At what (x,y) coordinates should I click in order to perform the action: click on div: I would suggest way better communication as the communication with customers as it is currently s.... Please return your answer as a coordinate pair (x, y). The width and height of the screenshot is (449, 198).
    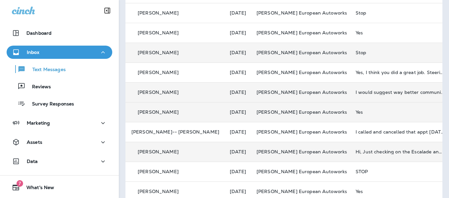
    Looking at the image, I should click on (399, 92).